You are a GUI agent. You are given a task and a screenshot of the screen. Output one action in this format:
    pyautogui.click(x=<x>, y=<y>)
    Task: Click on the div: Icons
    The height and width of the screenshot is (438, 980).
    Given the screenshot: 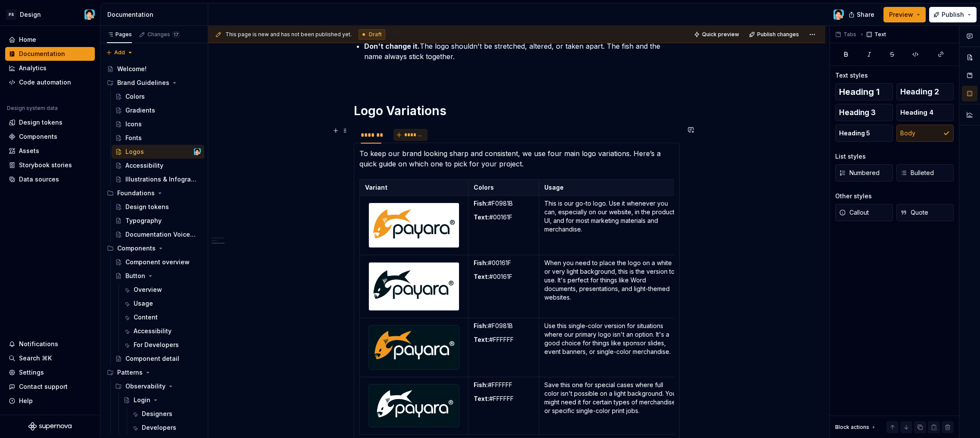 What is the action you would take?
    pyautogui.click(x=134, y=124)
    